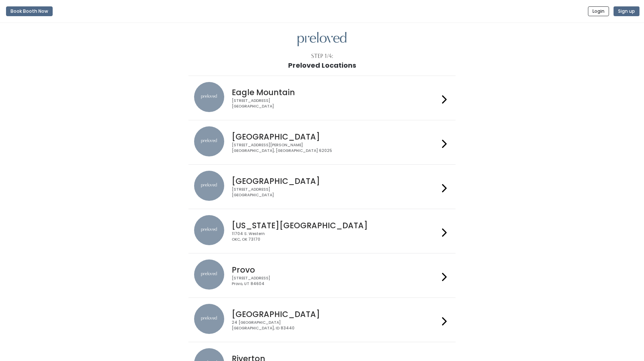 The width and height of the screenshot is (644, 361). What do you see at coordinates (335, 92) in the screenshot?
I see `h4: Eagle Mountain` at bounding box center [335, 92].